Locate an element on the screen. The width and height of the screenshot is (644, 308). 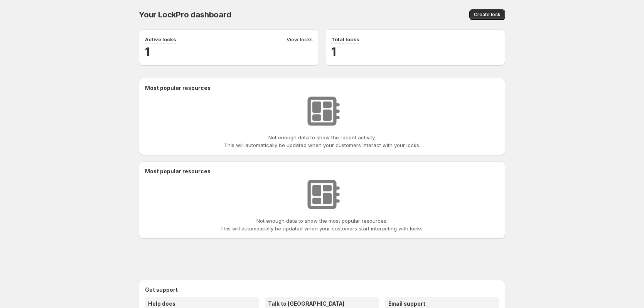
h2: Get support is located at coordinates (322, 290).